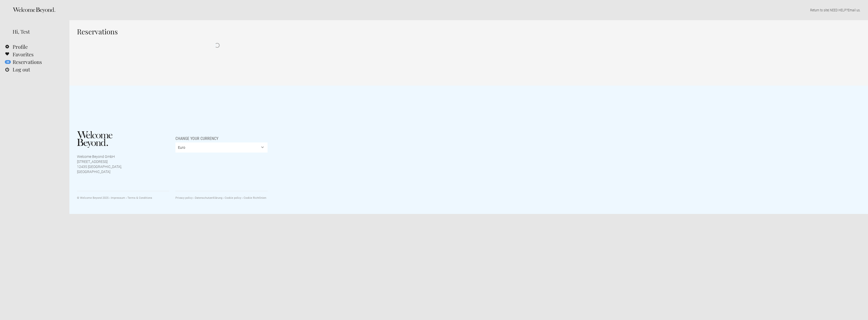  I want to click on a: Cookie Richtlinien, so click(254, 197).